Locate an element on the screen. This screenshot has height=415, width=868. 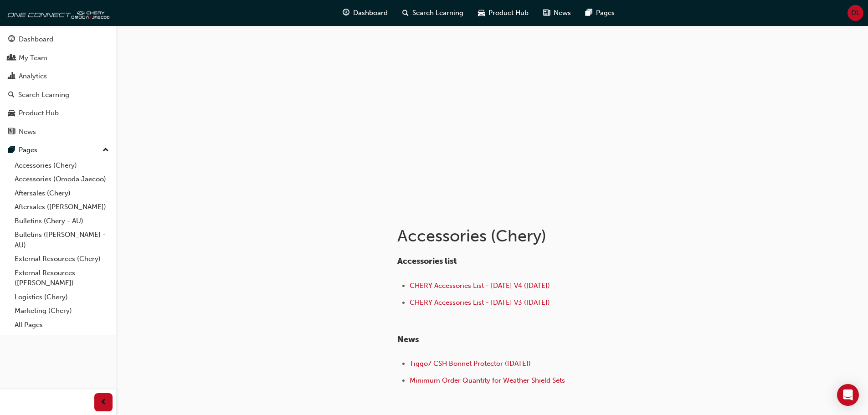
div: Analytics is located at coordinates (33, 76).